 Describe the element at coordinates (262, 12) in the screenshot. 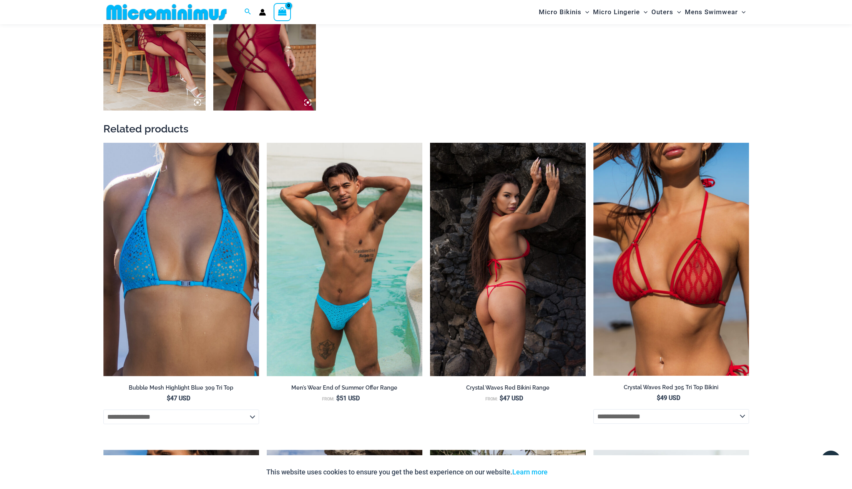

I see `a: Account icon link` at that location.